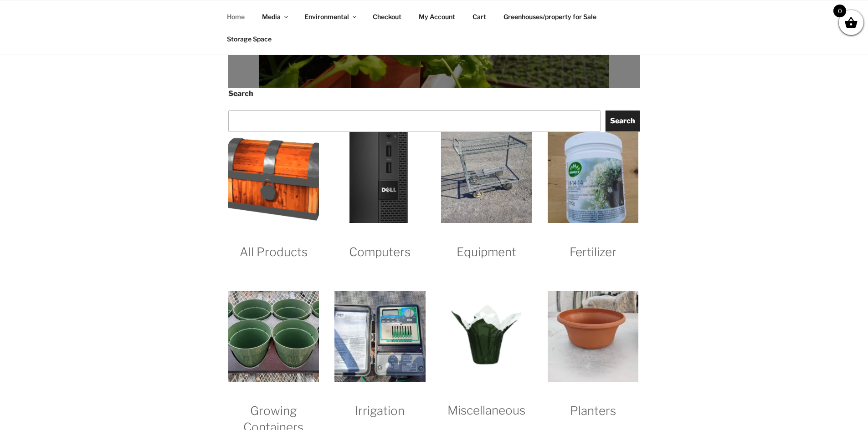 The image size is (868, 430). I want to click on h2: Computers, so click(380, 243).